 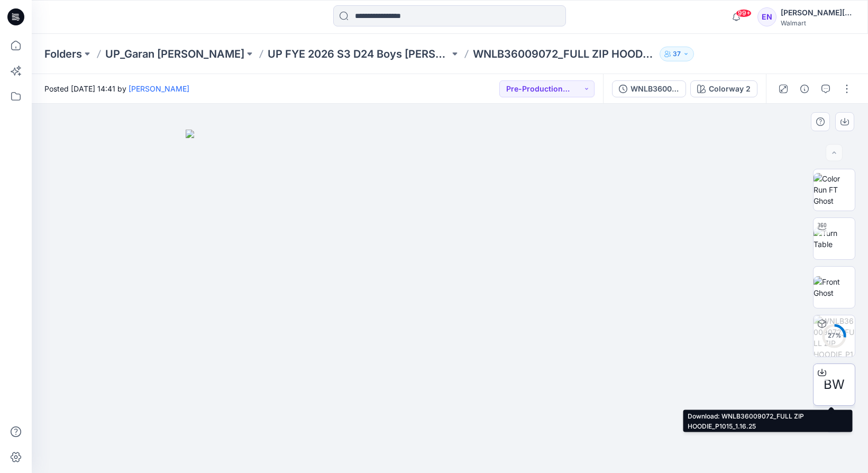 What do you see at coordinates (63, 54) in the screenshot?
I see `a: Folders` at bounding box center [63, 54].